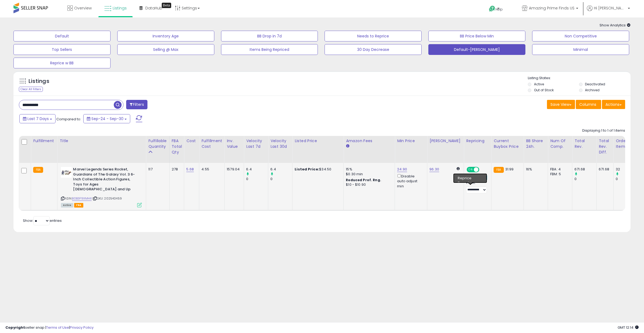 The width and height of the screenshot is (644, 333). I want to click on div: Displaying 1 to 1 of 1 items, so click(604, 131).